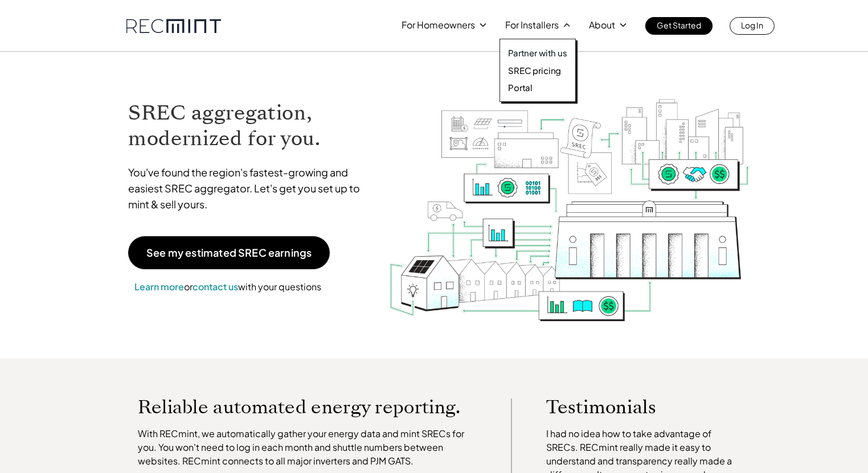 The height and width of the screenshot is (473, 868). Describe the element at coordinates (679, 25) in the screenshot. I see `p: Get Started` at that location.